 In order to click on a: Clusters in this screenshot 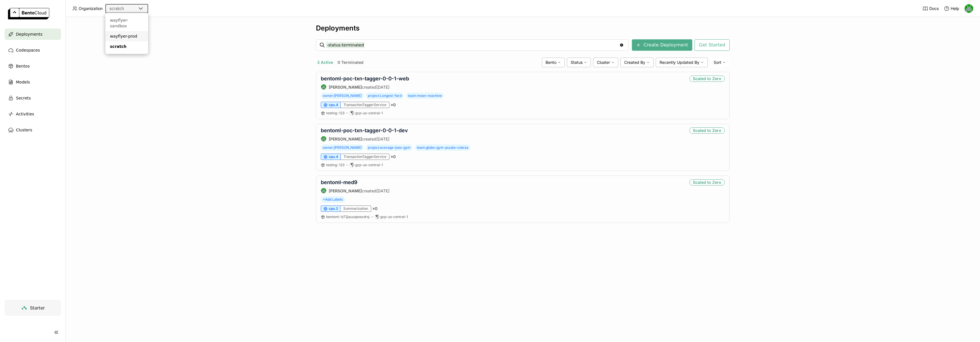, I will do `click(32, 130)`.